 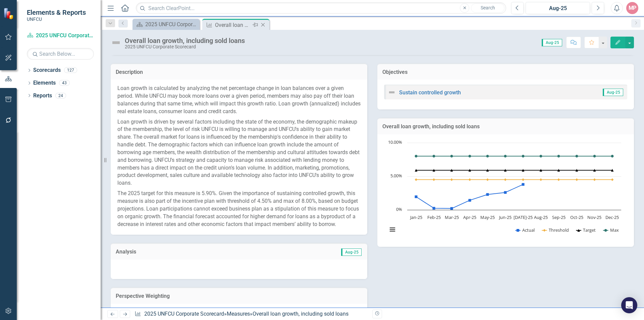 I want to click on g: Actual, line 1 of 4 with 12 data points., so click(x=470, y=196).